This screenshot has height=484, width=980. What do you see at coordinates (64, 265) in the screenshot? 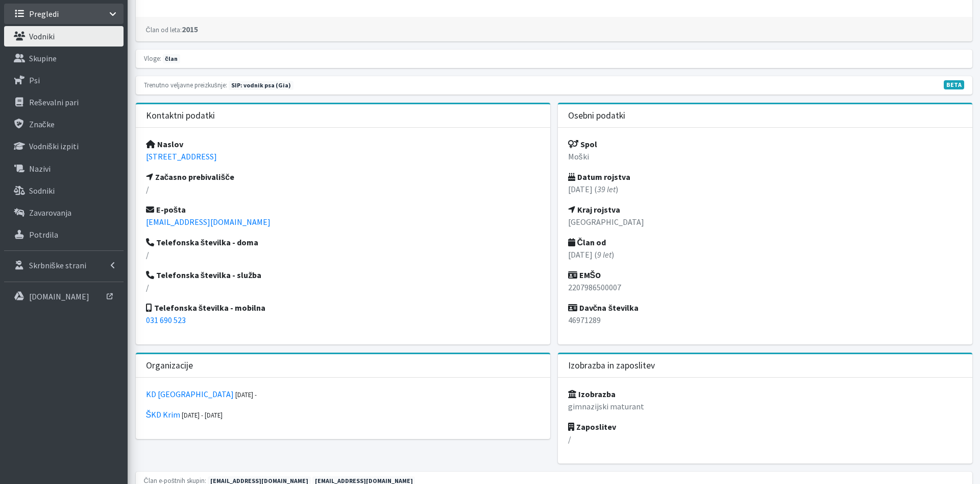
I see `a: Skrbniške strani` at bounding box center [64, 265].